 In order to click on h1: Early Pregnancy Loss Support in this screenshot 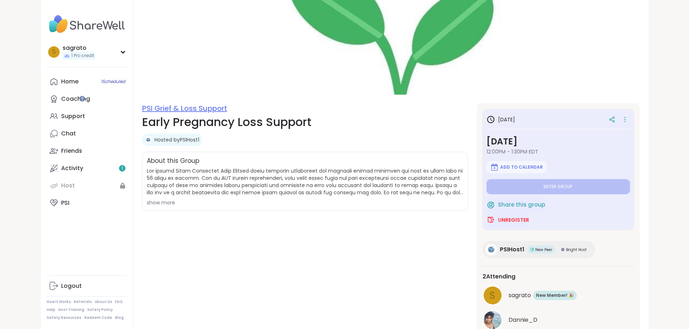, I will do `click(305, 122)`.